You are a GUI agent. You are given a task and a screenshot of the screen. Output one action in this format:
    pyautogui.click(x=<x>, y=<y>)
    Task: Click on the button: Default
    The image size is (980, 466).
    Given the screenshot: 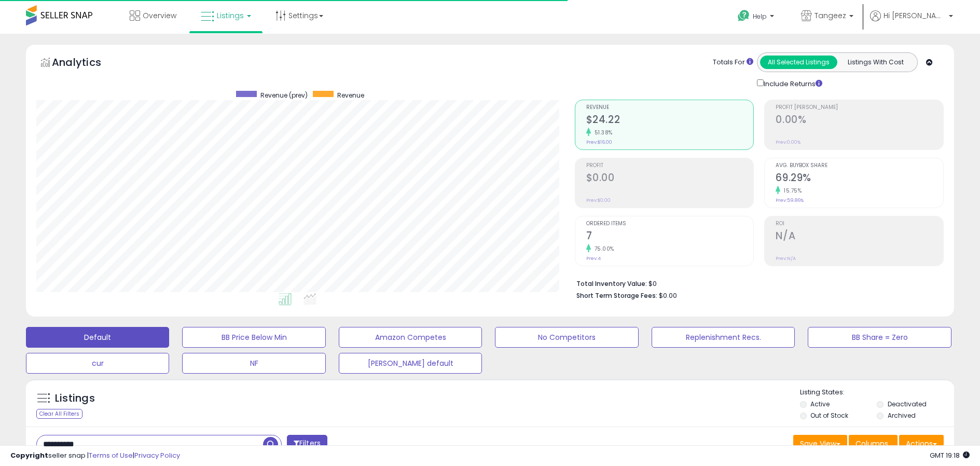 What is the action you would take?
    pyautogui.click(x=98, y=337)
    